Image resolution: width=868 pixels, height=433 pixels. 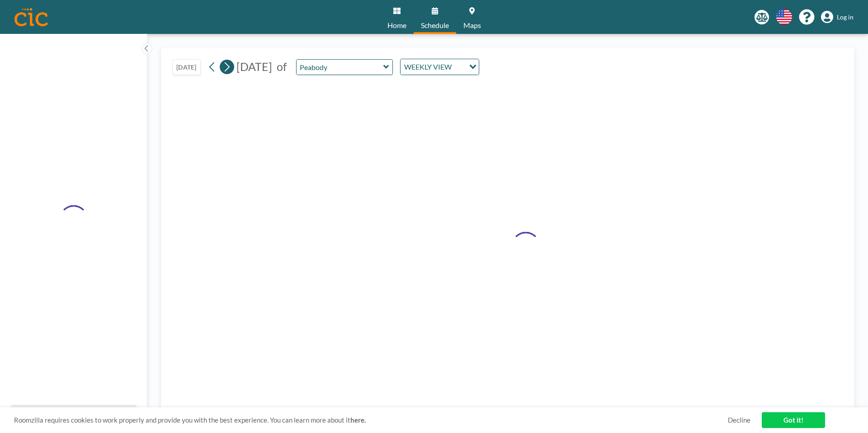 What do you see at coordinates (282, 66) in the screenshot?
I see `span: of` at bounding box center [282, 66].